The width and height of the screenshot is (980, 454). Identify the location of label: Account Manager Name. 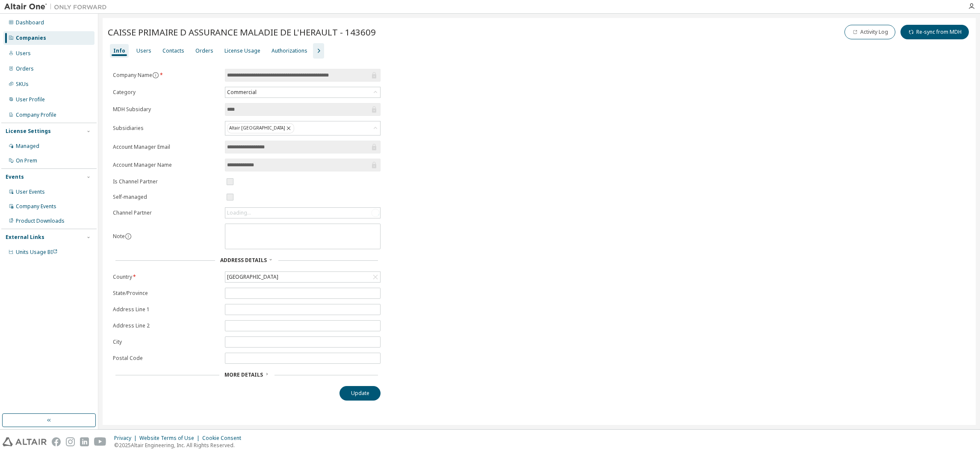
(167, 165).